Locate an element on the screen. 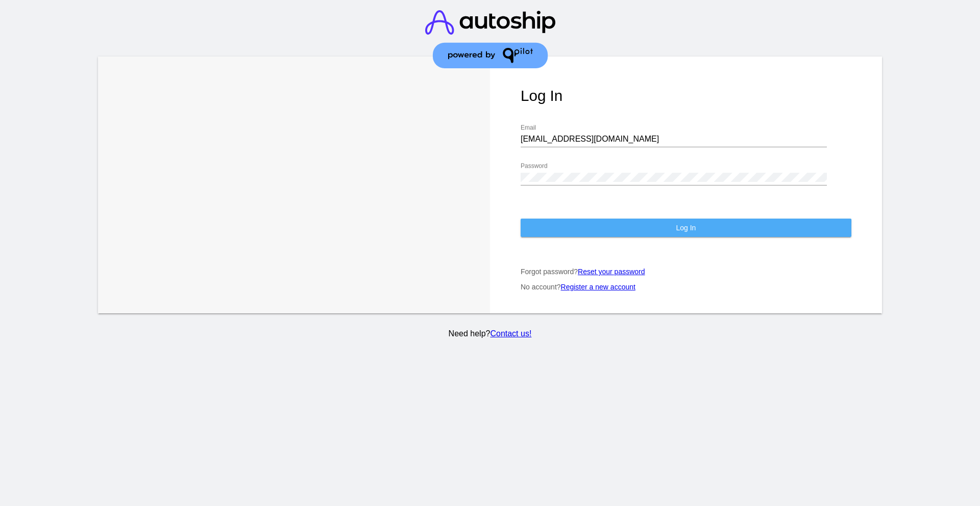 Image resolution: width=980 pixels, height=506 pixels. a: Contact us! is located at coordinates (510, 333).